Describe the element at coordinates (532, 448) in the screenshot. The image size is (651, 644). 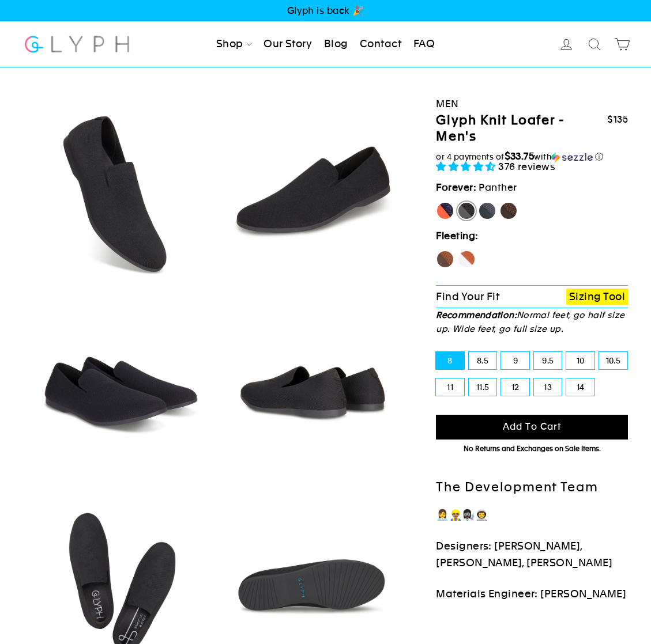
I see `span: No Returns and Exchanges on Sale Items.` at that location.